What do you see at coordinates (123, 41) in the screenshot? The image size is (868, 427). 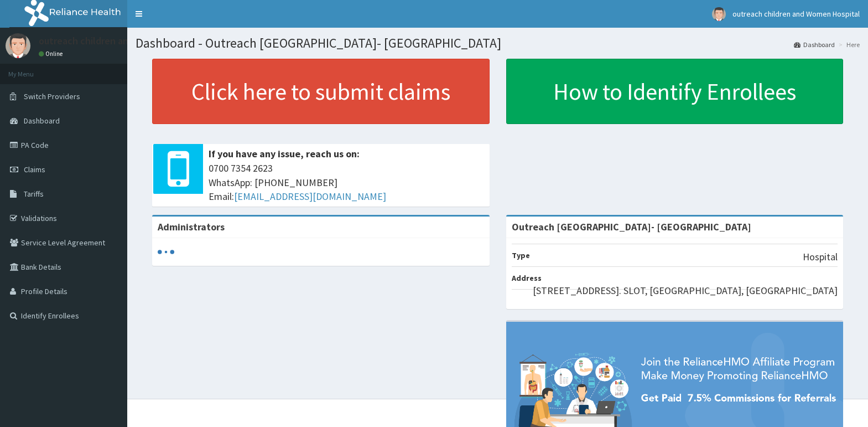 I see `p: outreach children and Women Hospital` at bounding box center [123, 41].